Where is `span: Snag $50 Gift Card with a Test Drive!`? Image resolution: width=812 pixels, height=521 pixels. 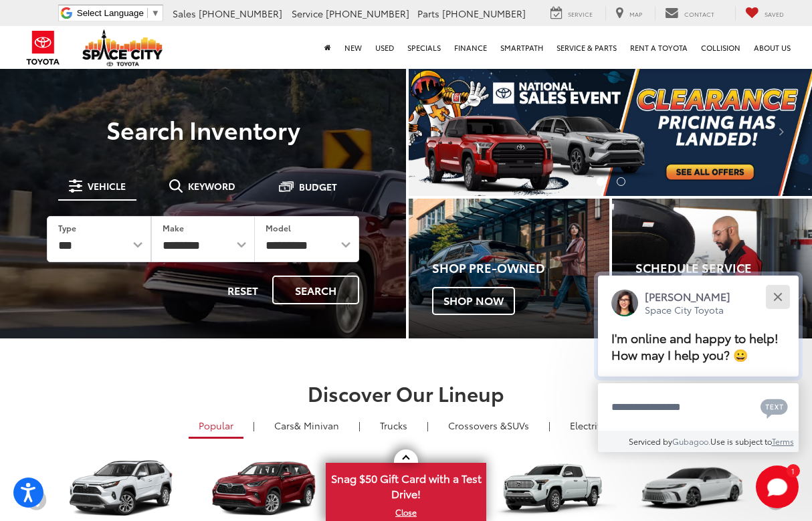
span: Snag $50 Gift Card with a Test Drive! is located at coordinates (406, 484).